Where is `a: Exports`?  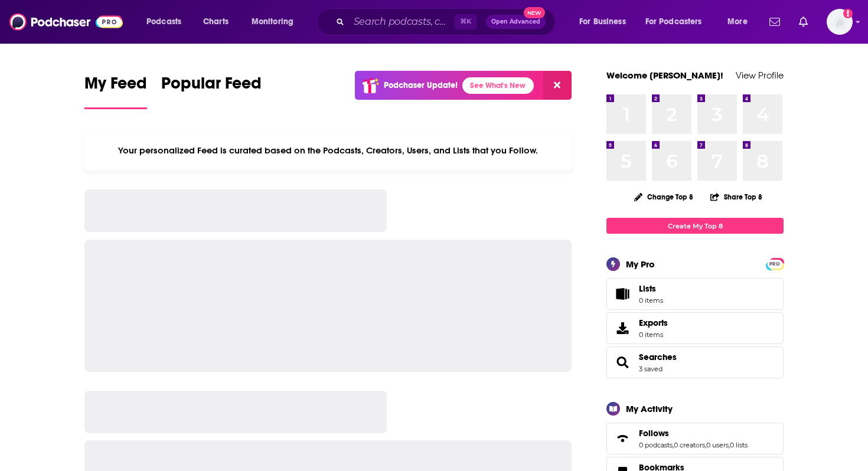
a: Exports is located at coordinates (695, 328).